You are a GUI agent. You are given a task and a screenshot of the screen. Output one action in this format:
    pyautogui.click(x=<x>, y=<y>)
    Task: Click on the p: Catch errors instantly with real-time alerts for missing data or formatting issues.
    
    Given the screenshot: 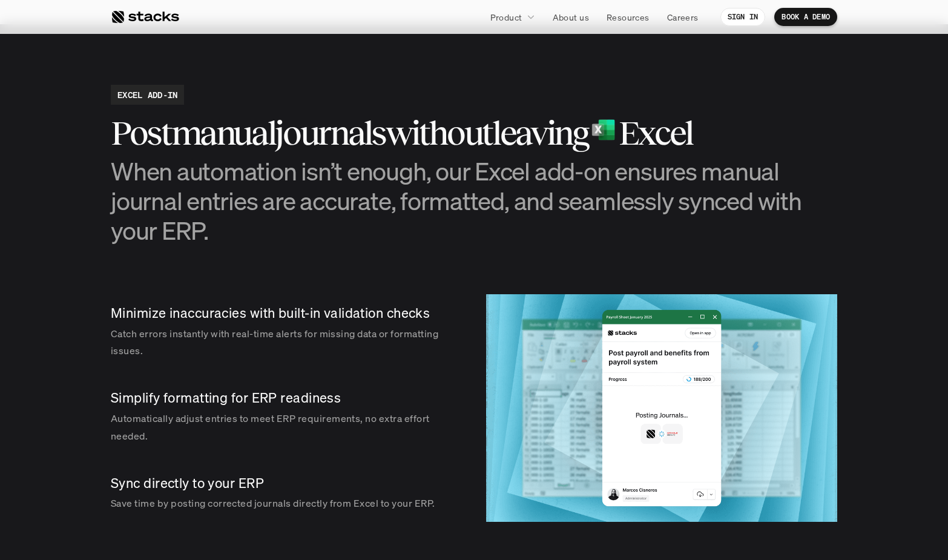 What is the action you would take?
    pyautogui.click(x=284, y=342)
    